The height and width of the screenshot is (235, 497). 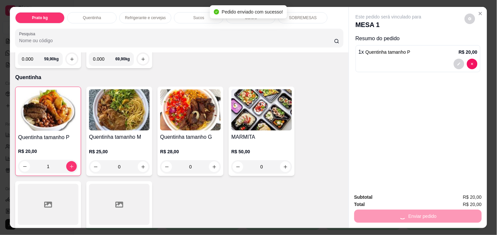 What do you see at coordinates (40, 18) in the screenshot?
I see `p: Prato kg` at bounding box center [40, 18].